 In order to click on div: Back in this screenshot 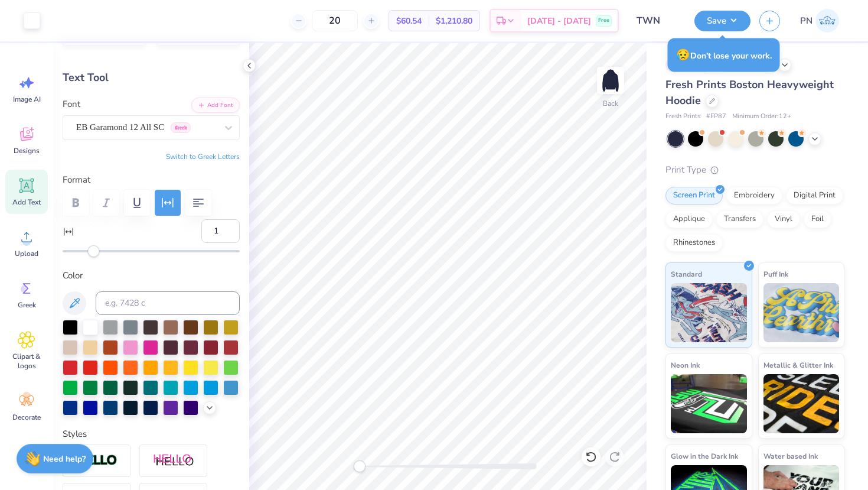, I will do `click(611, 103)`.